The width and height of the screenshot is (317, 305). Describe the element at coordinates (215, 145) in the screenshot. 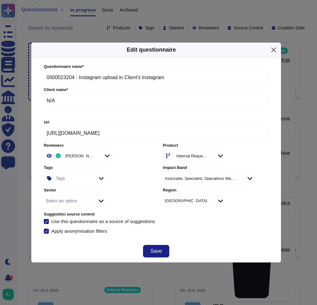

I see `label: Product` at that location.